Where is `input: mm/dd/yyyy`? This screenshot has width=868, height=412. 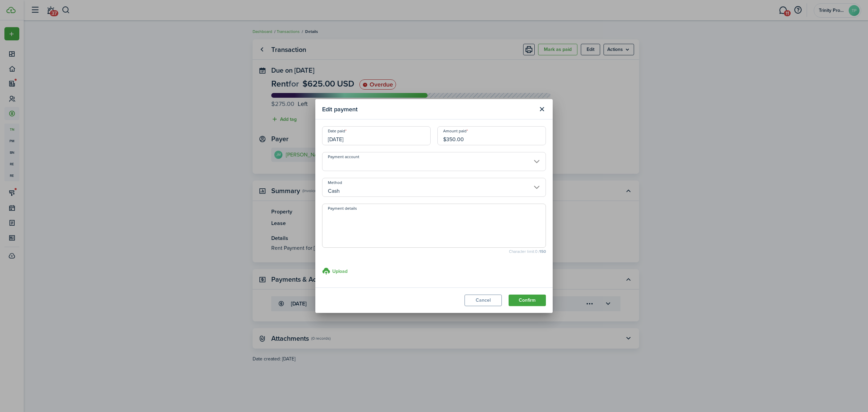
input: mm/dd/yyyy is located at coordinates (377, 136).